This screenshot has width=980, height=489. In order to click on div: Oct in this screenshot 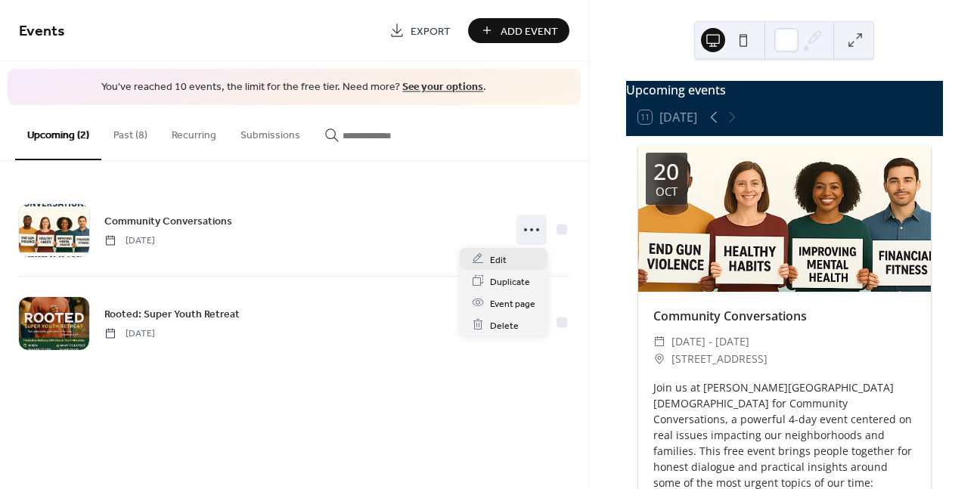, I will do `click(666, 191)`.